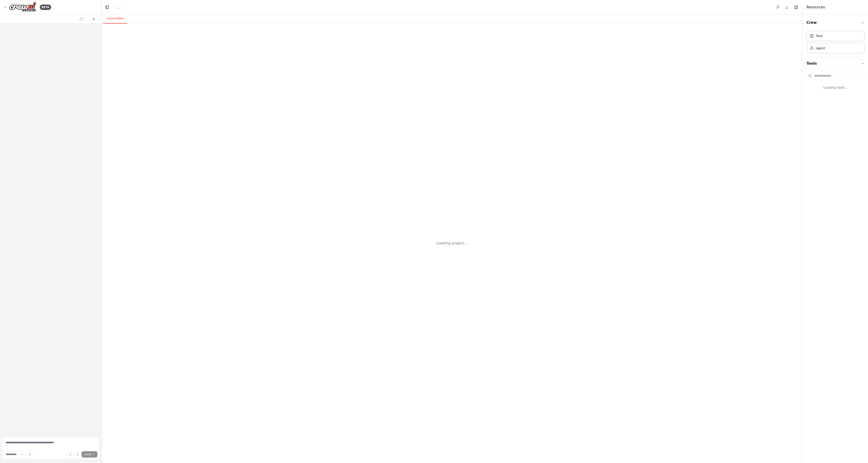 This screenshot has width=868, height=463. Describe the element at coordinates (70, 454) in the screenshot. I see `button: Upload files` at that location.